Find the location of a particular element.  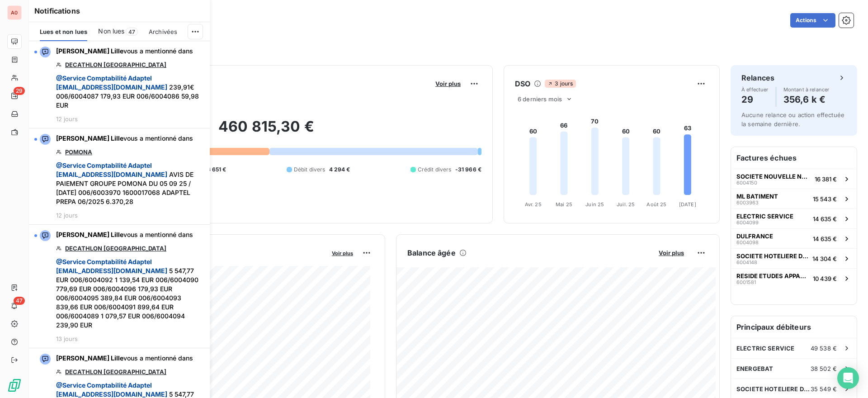

span: 6004099 is located at coordinates (747, 223).